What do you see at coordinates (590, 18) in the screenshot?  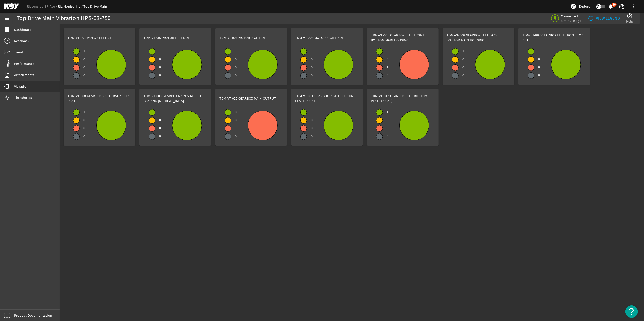 I see `mat-icon: info_outline` at bounding box center [590, 18].